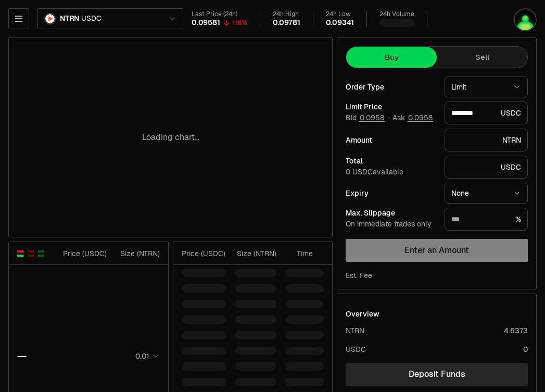  I want to click on div: On immediate trades only, so click(391, 225).